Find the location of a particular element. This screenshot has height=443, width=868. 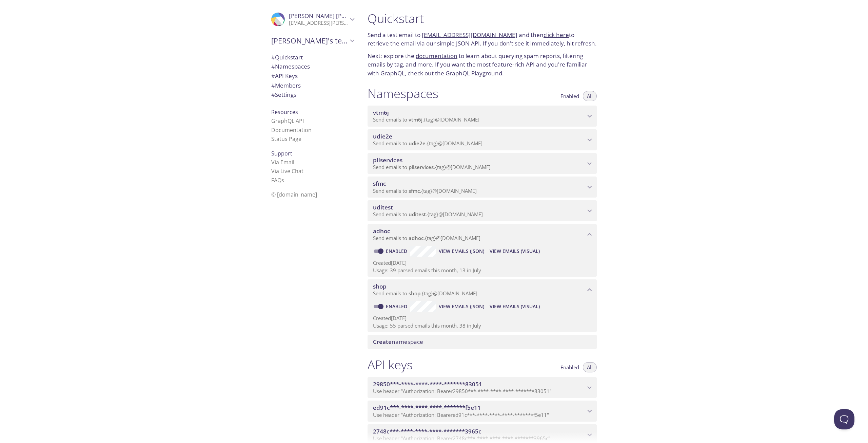

div: API Keys is located at coordinates (313, 76).